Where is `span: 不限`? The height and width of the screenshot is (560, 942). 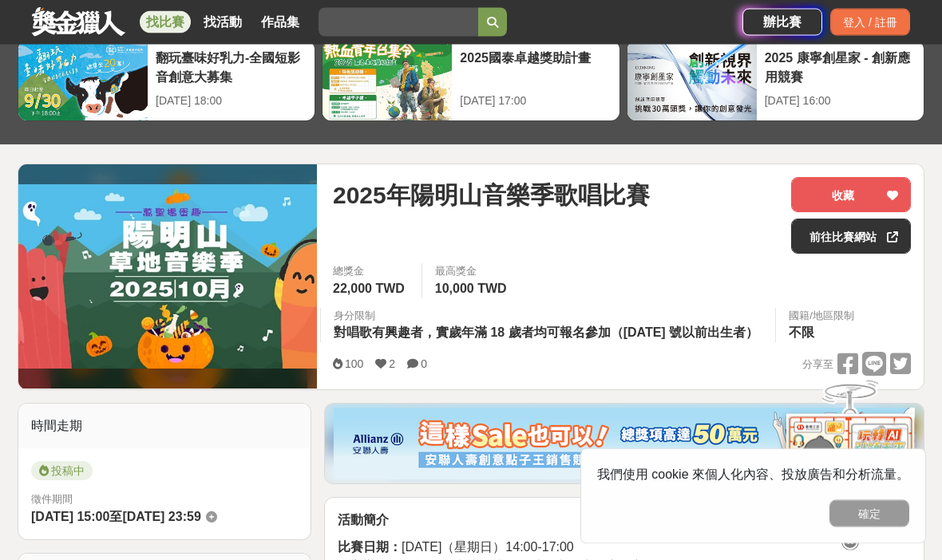 span: 不限 is located at coordinates (801, 332).